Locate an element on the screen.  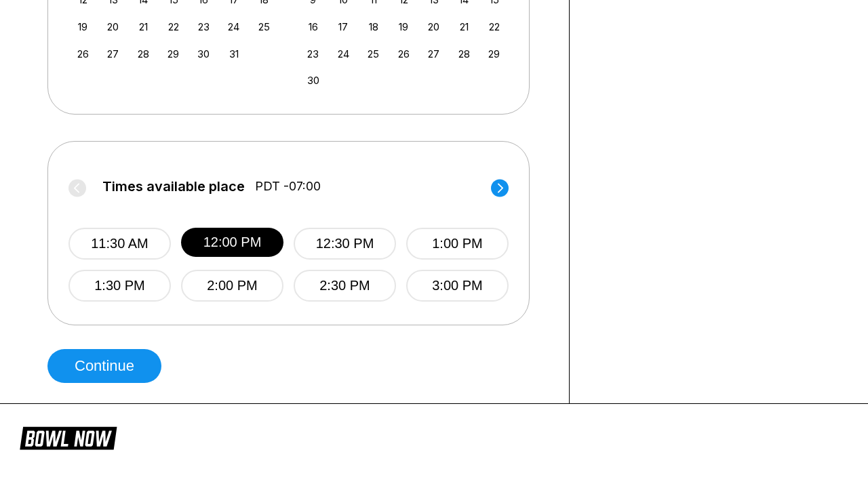
button: 2:00 PM is located at coordinates (232, 285).